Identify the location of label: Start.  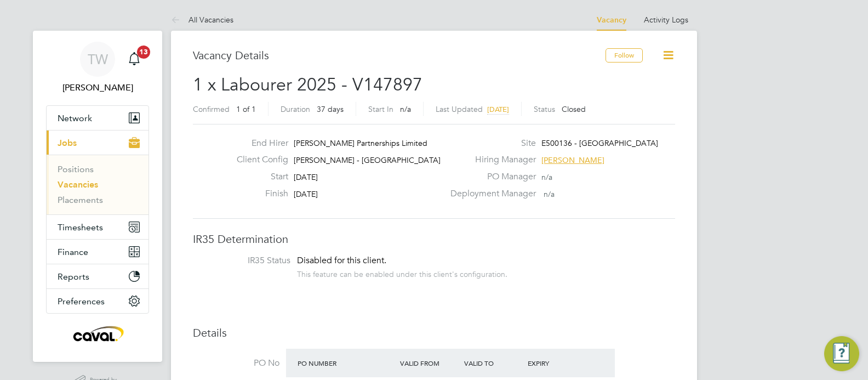
(258, 176).